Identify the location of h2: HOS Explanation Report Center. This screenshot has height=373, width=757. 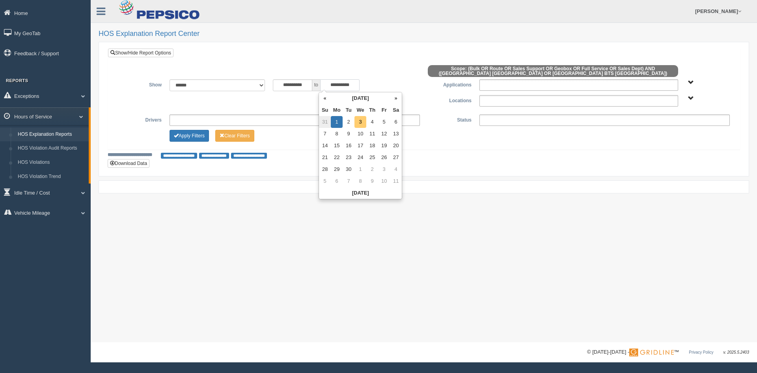
(424, 34).